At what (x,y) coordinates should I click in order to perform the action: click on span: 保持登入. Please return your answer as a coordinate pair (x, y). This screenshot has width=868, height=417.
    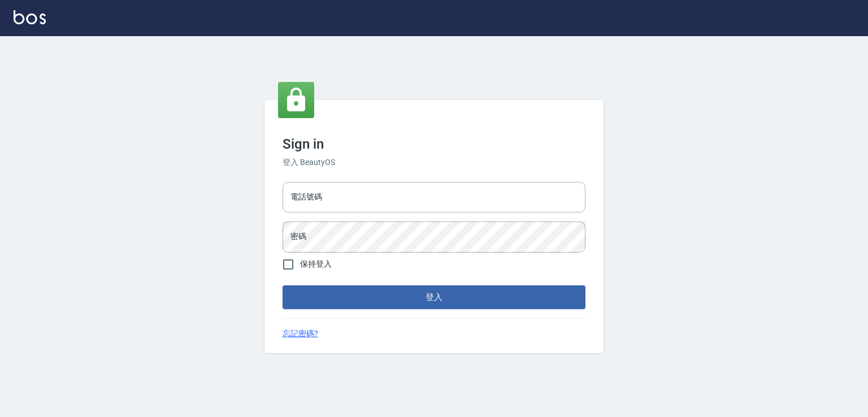
    Looking at the image, I should click on (316, 264).